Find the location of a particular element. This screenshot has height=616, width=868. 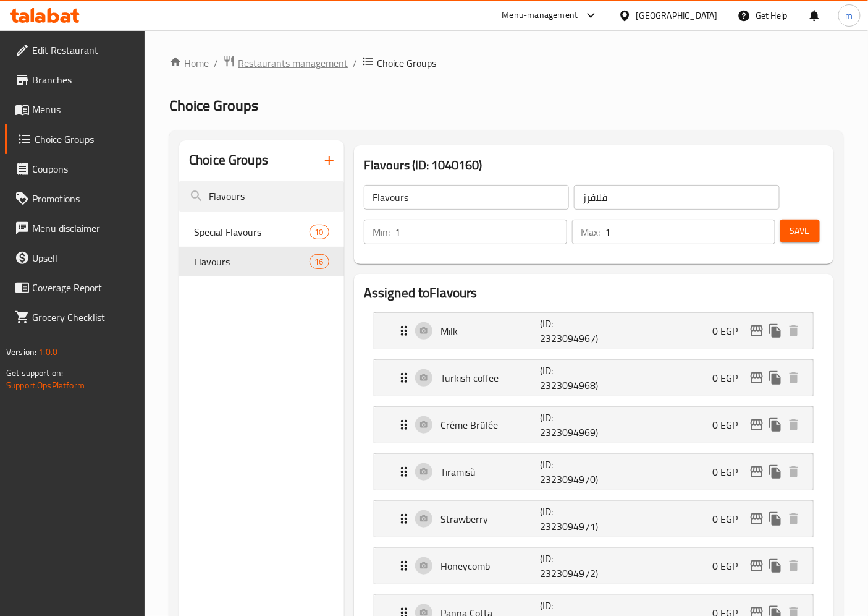

span: Version: is located at coordinates (21, 352).